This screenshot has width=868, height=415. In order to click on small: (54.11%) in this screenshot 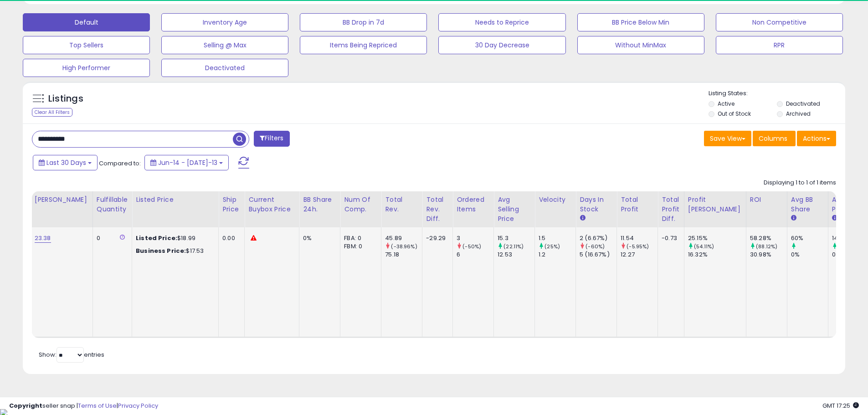, I will do `click(704, 246)`.